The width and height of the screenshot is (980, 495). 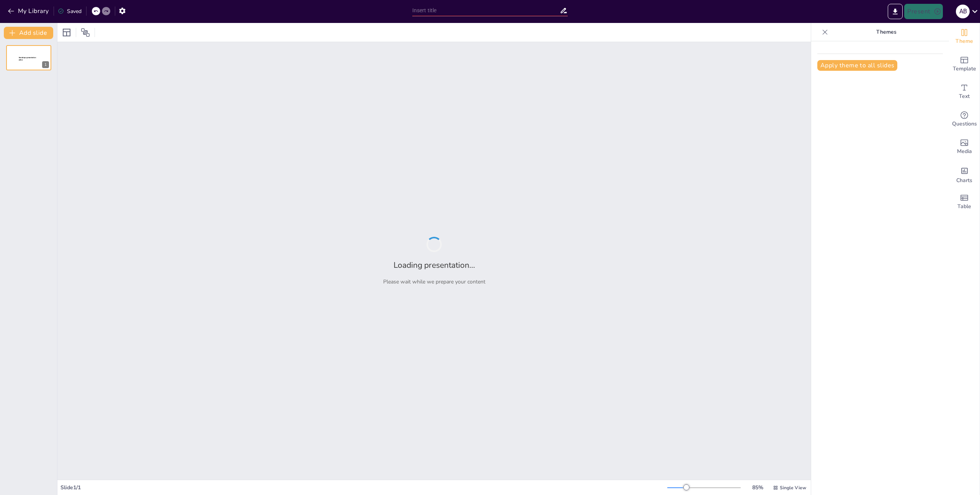 I want to click on span: Table, so click(x=965, y=207).